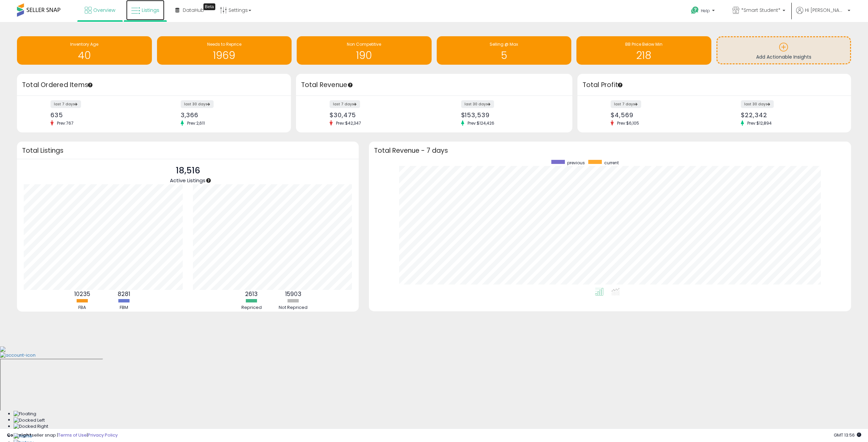  I want to click on div: $4,569, so click(660, 114).